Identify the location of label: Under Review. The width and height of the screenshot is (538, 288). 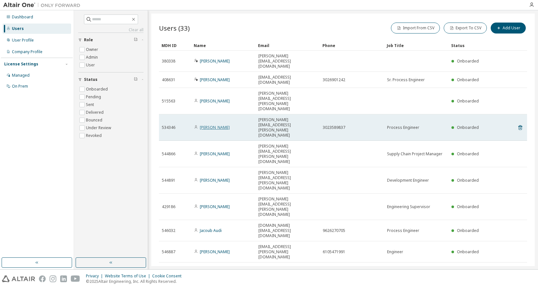
(99, 128).